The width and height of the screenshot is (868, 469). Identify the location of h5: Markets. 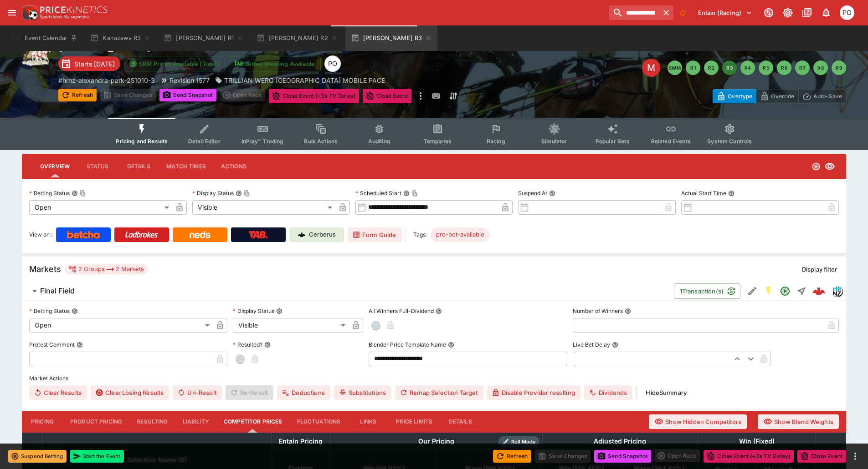
(45, 269).